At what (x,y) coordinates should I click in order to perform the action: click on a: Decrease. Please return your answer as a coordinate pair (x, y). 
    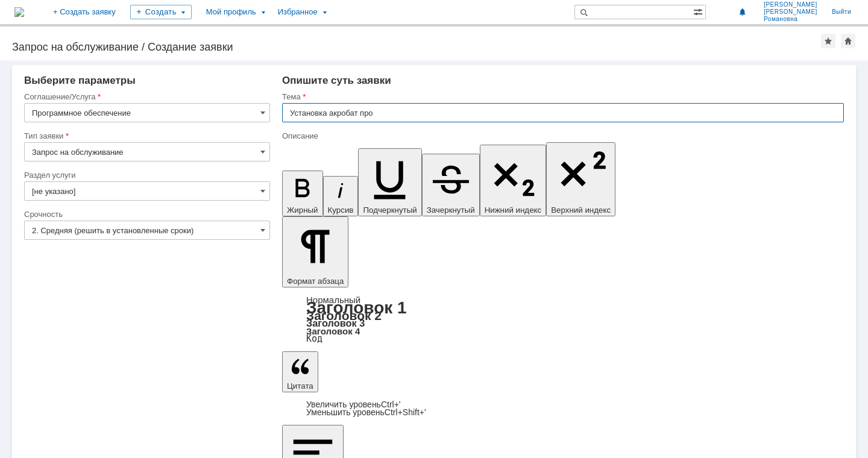
    Looking at the image, I should click on (366, 413).